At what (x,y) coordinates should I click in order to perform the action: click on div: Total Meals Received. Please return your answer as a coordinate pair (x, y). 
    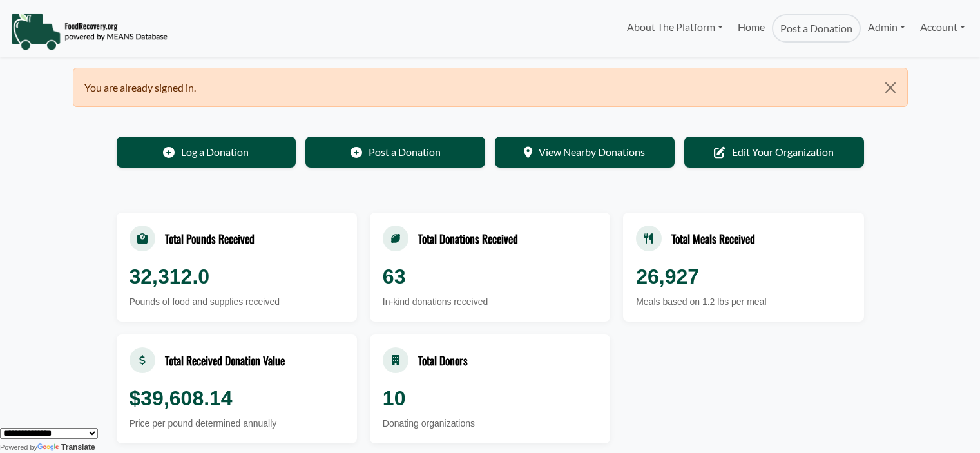
    Looking at the image, I should click on (713, 238).